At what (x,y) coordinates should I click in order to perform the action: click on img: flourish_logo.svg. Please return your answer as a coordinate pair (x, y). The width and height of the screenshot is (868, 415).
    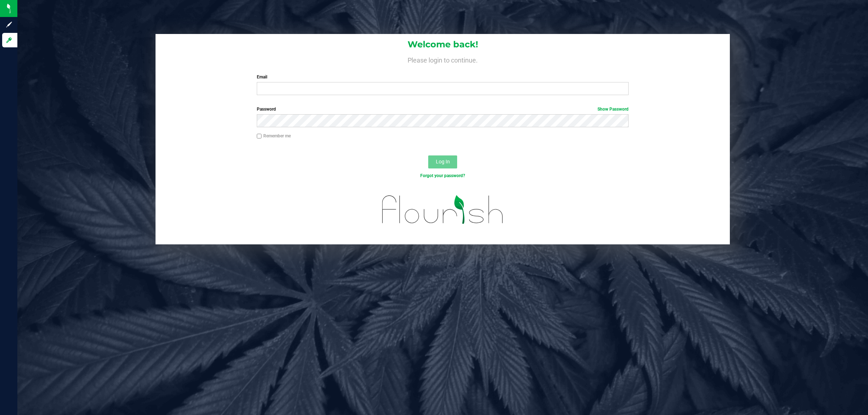
    Looking at the image, I should click on (443, 209).